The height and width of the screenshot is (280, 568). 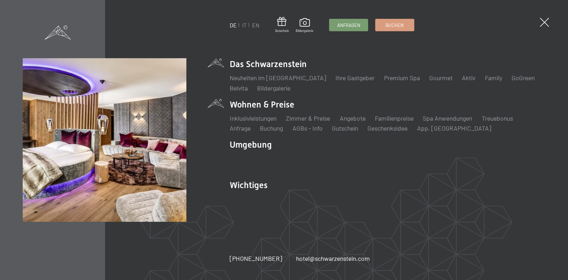 What do you see at coordinates (282, 31) in the screenshot?
I see `span: Gutschein` at bounding box center [282, 31].